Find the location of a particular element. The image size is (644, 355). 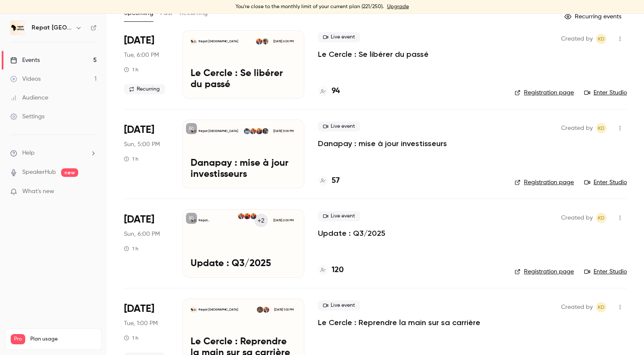

h4: 94 is located at coordinates (335, 91).